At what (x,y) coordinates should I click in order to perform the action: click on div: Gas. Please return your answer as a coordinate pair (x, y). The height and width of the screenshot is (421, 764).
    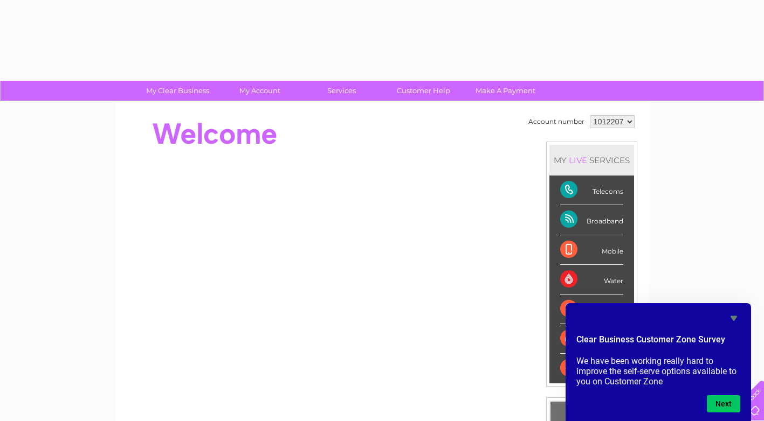
    Looking at the image, I should click on (591, 339).